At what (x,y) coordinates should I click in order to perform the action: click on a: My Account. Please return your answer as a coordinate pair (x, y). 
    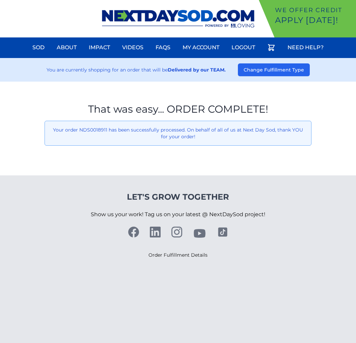
    Looking at the image, I should click on (201, 48).